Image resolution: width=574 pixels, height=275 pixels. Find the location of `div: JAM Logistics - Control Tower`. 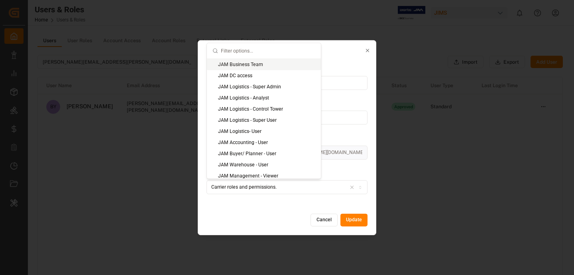

div: JAM Logistics - Control Tower is located at coordinates (264, 109).